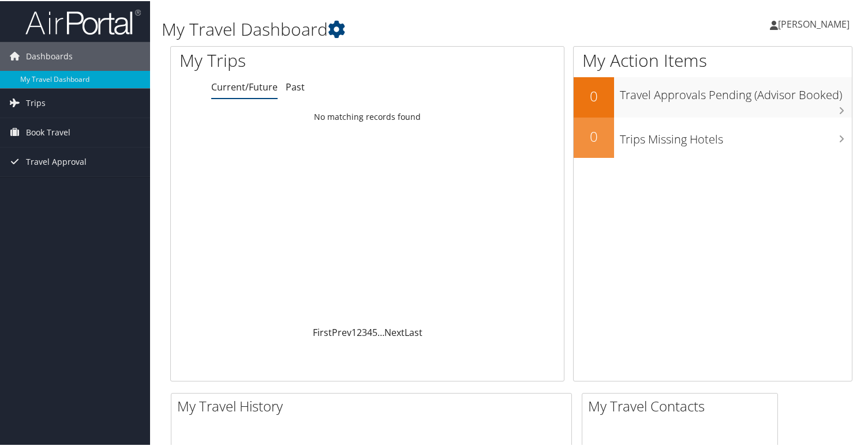  I want to click on a: 1, so click(354, 332).